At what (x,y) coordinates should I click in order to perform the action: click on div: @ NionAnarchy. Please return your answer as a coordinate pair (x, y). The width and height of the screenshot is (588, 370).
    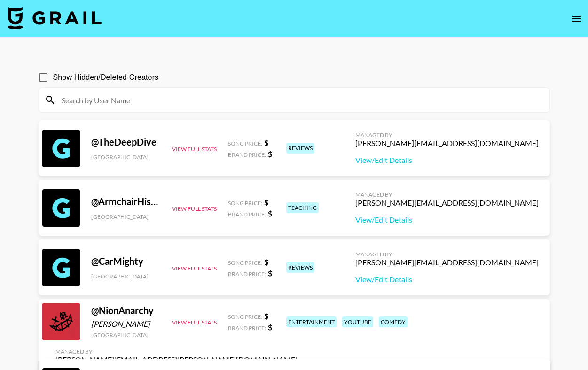
    Looking at the image, I should click on (126, 311).